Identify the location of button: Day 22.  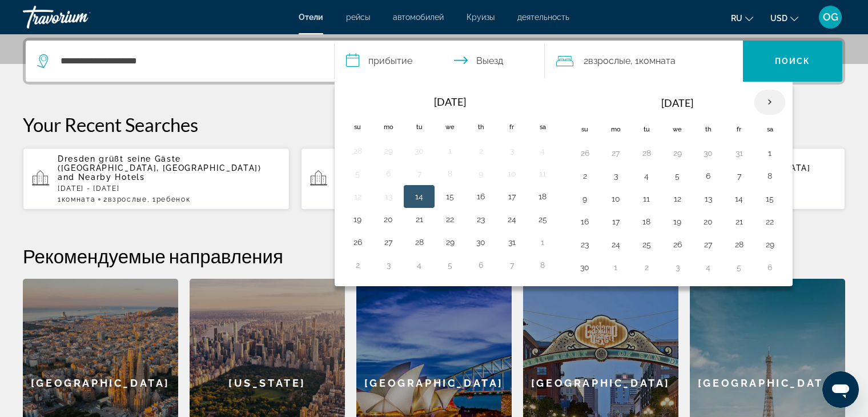
(770, 222).